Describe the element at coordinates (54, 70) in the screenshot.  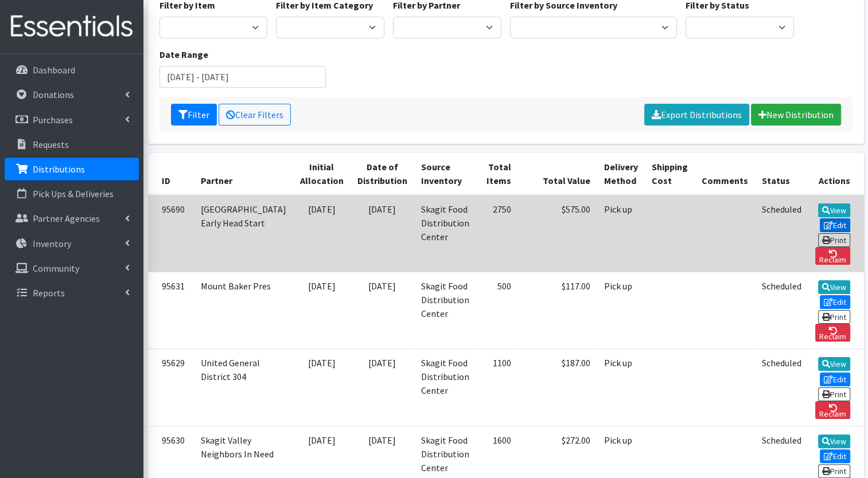
I see `p: Dashboard` at that location.